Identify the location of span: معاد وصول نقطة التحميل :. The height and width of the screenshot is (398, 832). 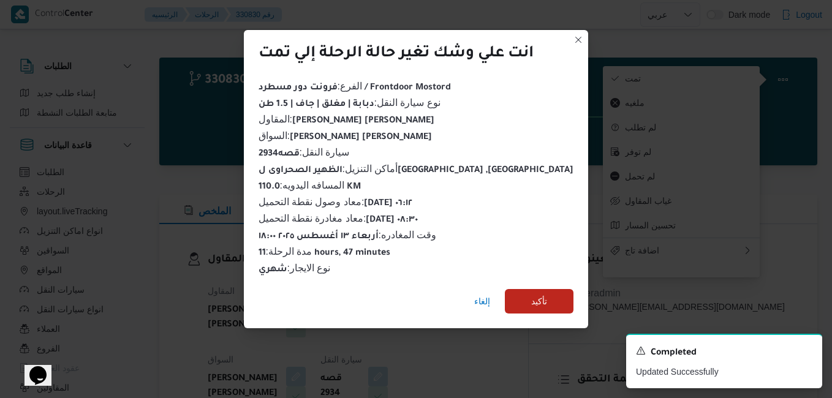
(336, 202).